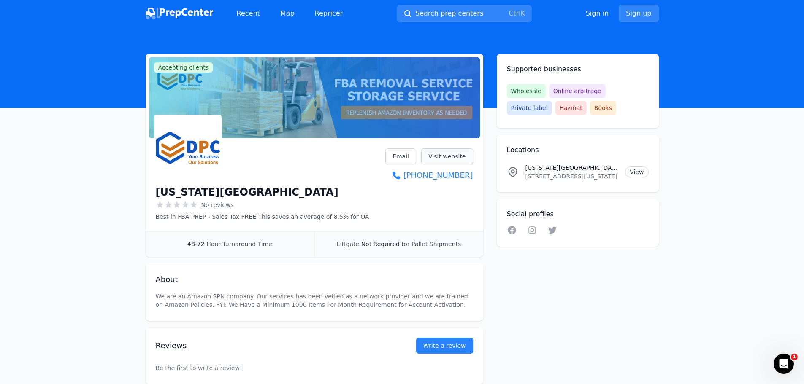 This screenshot has height=384, width=804. Describe the element at coordinates (603, 108) in the screenshot. I see `span: Books` at that location.